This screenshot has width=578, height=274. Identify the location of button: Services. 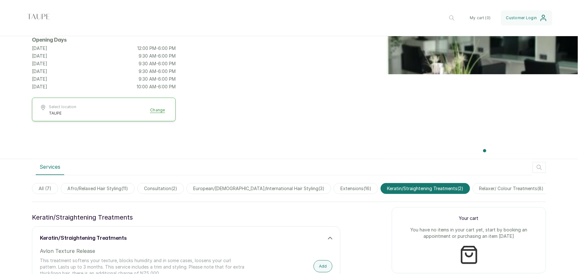
(50, 167).